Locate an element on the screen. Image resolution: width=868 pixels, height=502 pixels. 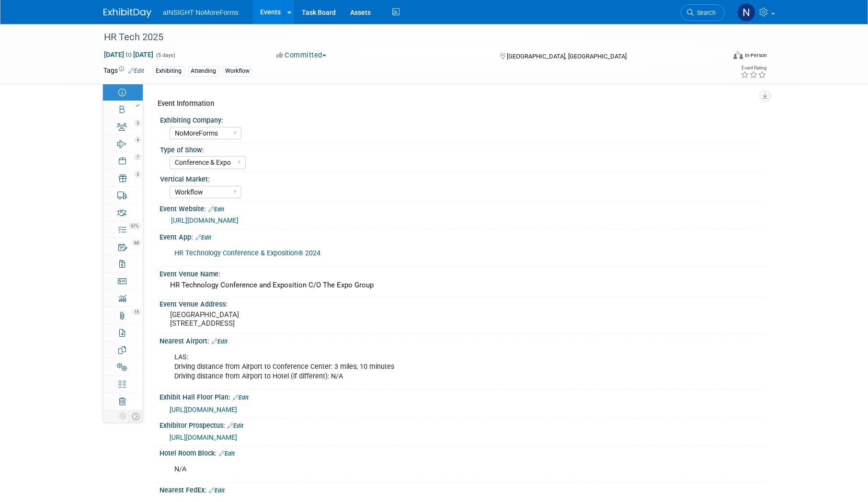
div: Event Venue Name: is located at coordinates (462, 273).